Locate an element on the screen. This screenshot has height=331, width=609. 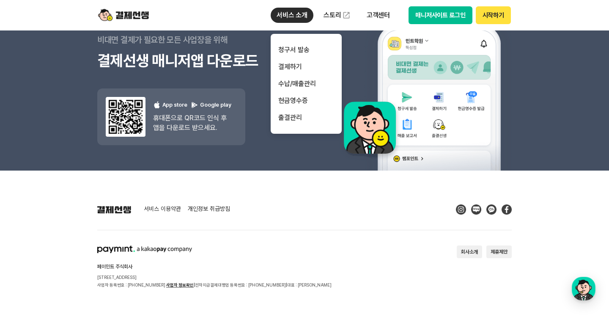
p: 서비스 소개 is located at coordinates (292, 15).